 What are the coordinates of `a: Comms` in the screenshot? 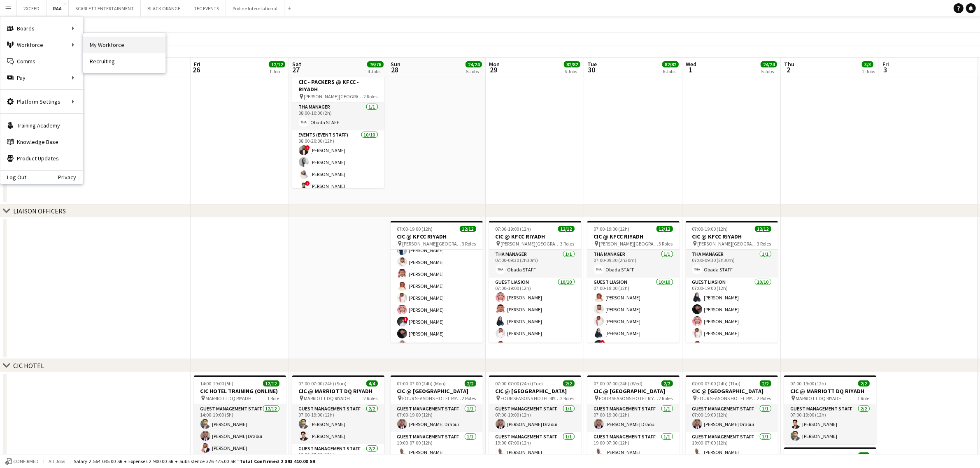 It's located at (42, 61).